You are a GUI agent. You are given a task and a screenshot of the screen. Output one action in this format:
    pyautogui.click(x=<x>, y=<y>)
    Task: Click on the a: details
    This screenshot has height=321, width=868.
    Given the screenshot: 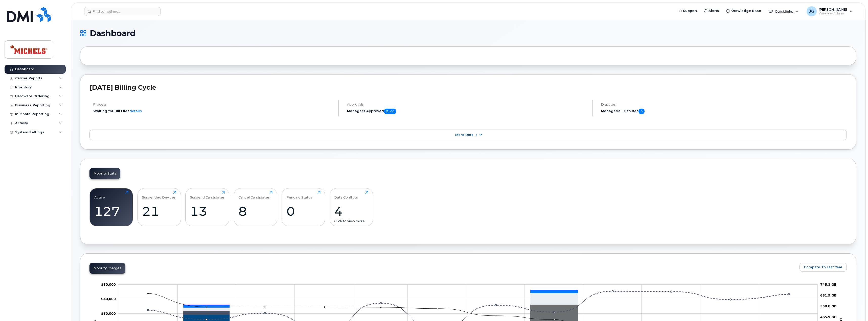 What is the action you would take?
    pyautogui.click(x=135, y=111)
    